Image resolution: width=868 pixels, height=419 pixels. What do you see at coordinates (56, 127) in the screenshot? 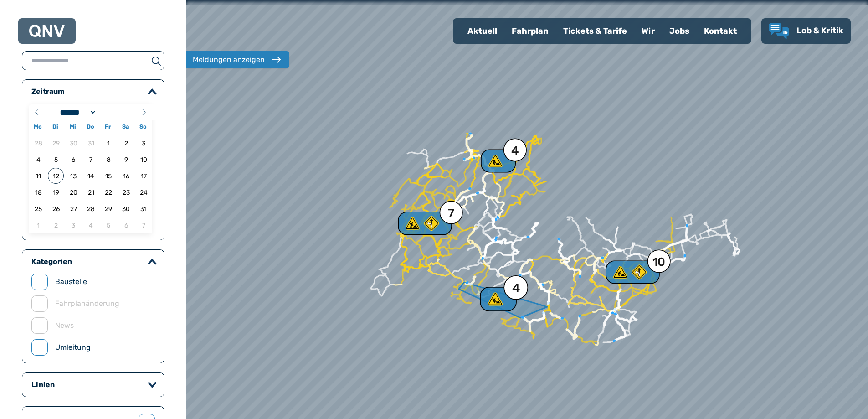
I see `span: Di` at bounding box center [56, 127].